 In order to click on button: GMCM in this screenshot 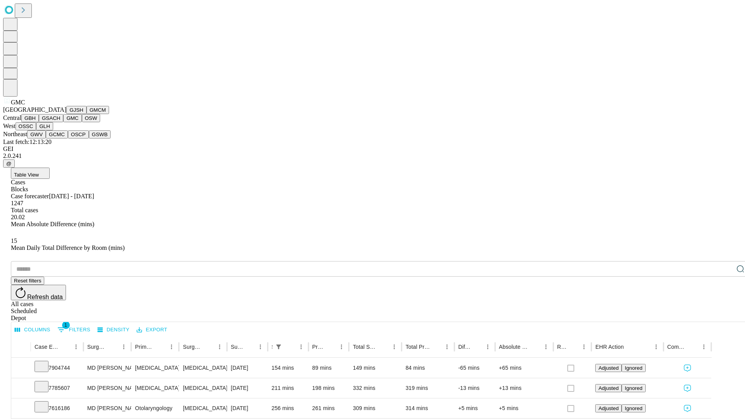, I will do `click(98, 110)`.